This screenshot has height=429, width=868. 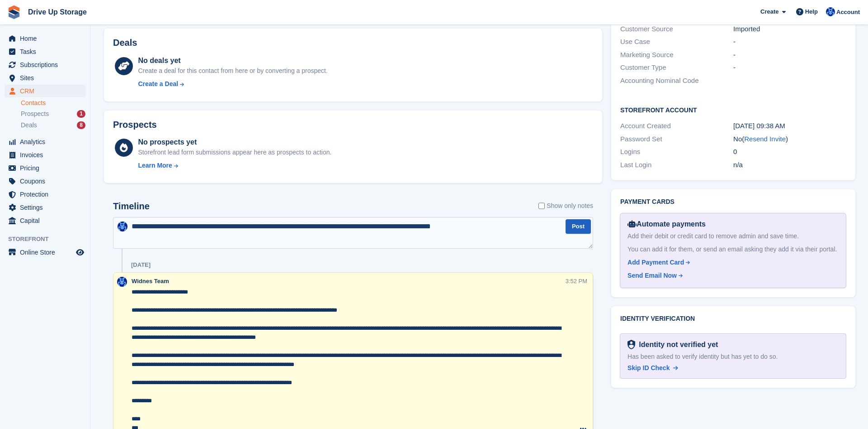 What do you see at coordinates (678, 165) in the screenshot?
I see `div: Last Login` at bounding box center [678, 165].